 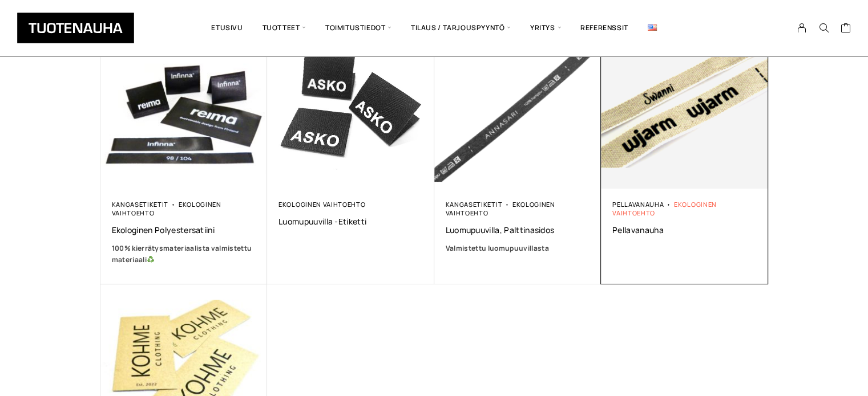 What do you see at coordinates (350, 221) in the screenshot?
I see `a: Luomupuuvilla -etiketti` at bounding box center [350, 221].